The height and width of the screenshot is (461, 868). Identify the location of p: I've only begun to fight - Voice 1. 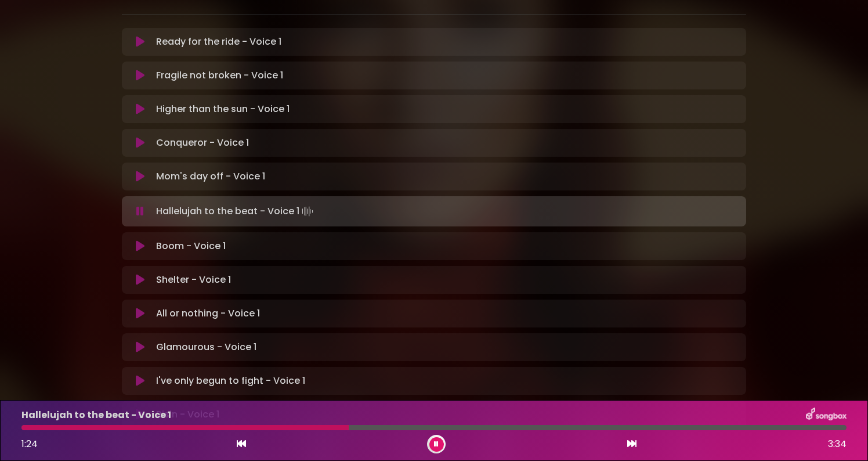
(230, 381).